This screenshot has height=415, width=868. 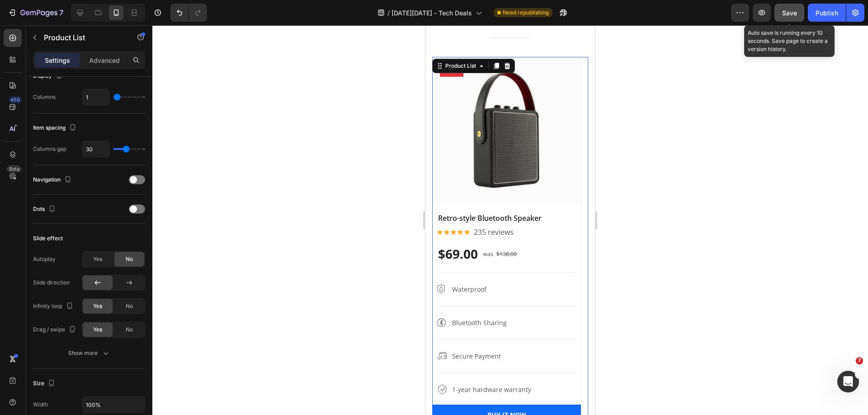 What do you see at coordinates (81, 390) in the screenshot?
I see `button: BUY IT NOW` at bounding box center [81, 390].